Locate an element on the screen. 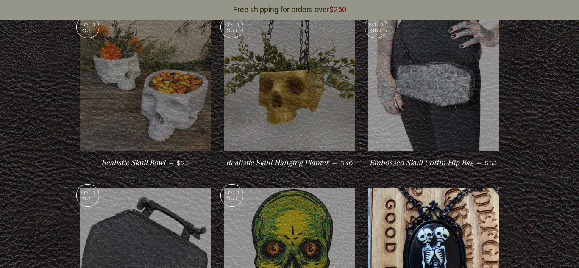  img: Realistic Skull Hanging Planter is located at coordinates (289, 85).